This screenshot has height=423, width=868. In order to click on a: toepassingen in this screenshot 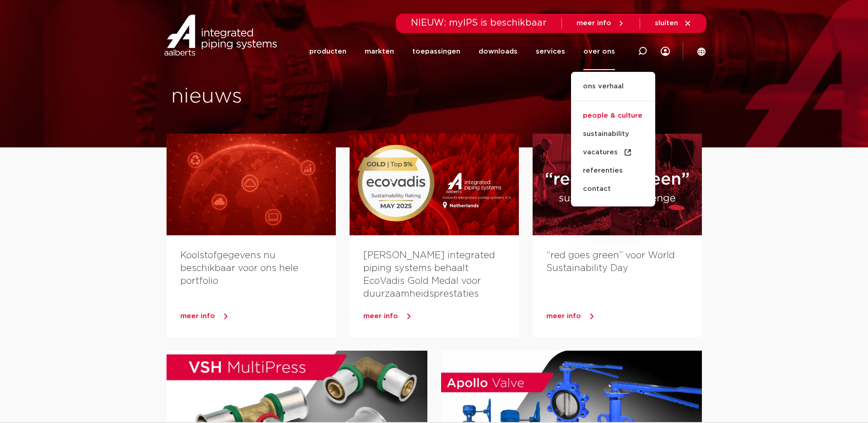, I will do `click(436, 51)`.